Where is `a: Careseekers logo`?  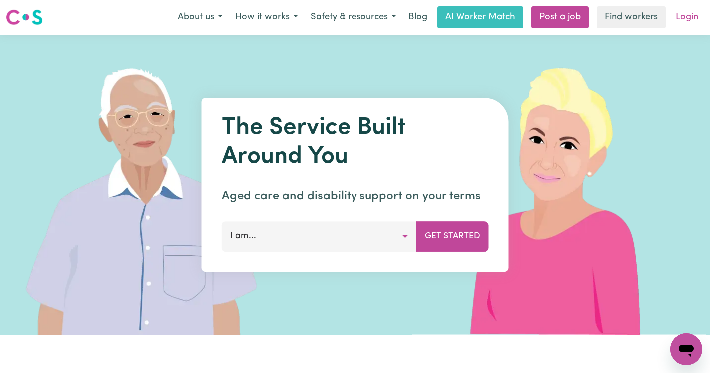 a: Careseekers logo is located at coordinates (24, 17).